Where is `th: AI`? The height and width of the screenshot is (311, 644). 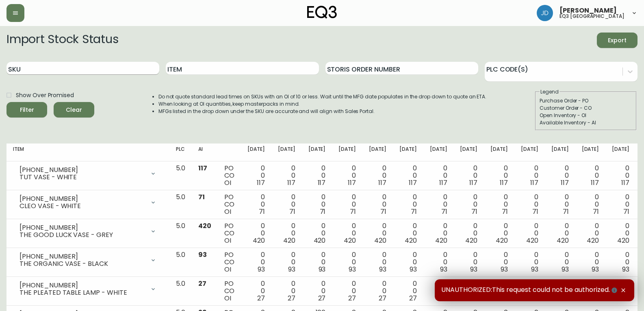 th: AI is located at coordinates (205, 152).